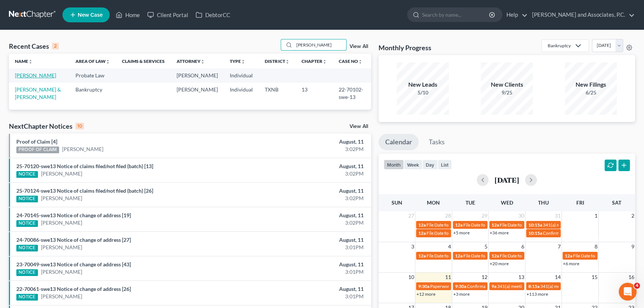 This screenshot has height=308, width=644. I want to click on button: day, so click(430, 164).